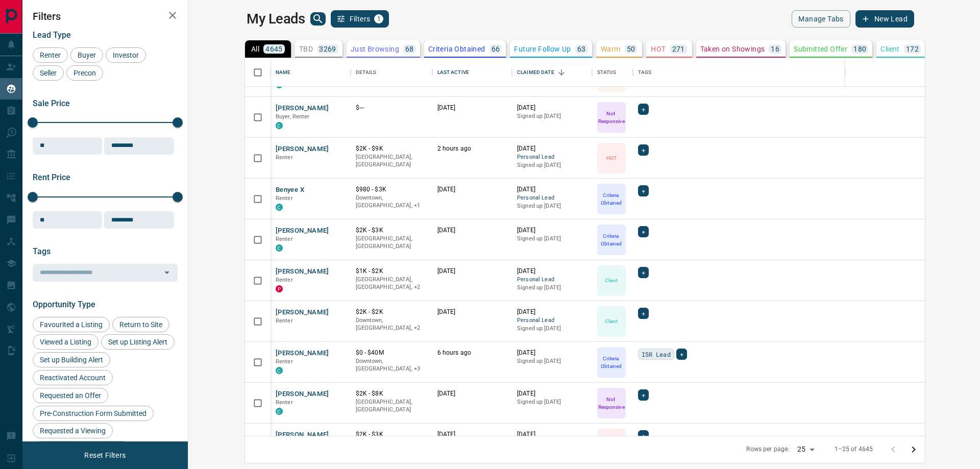 The height and width of the screenshot is (469, 980). What do you see at coordinates (141, 325) in the screenshot?
I see `div: Return to Site` at bounding box center [141, 325].